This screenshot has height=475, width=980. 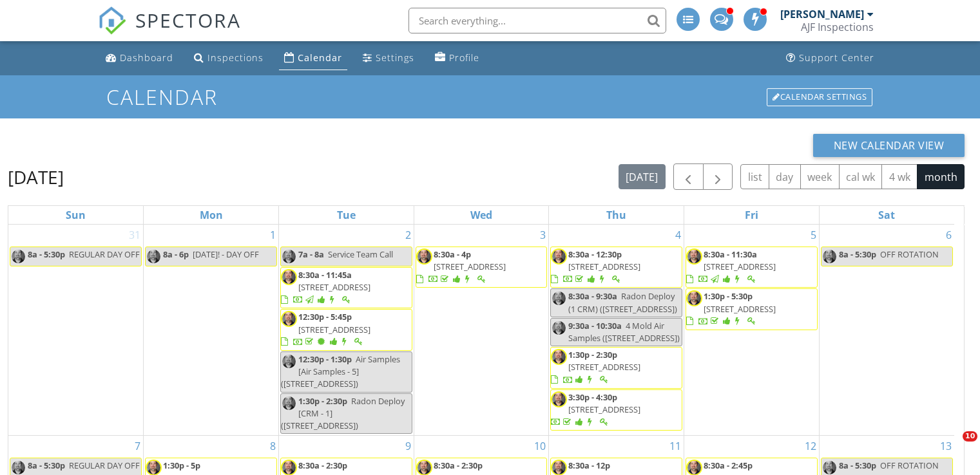 I want to click on span: 8:30a - 2:45p, so click(x=728, y=466).